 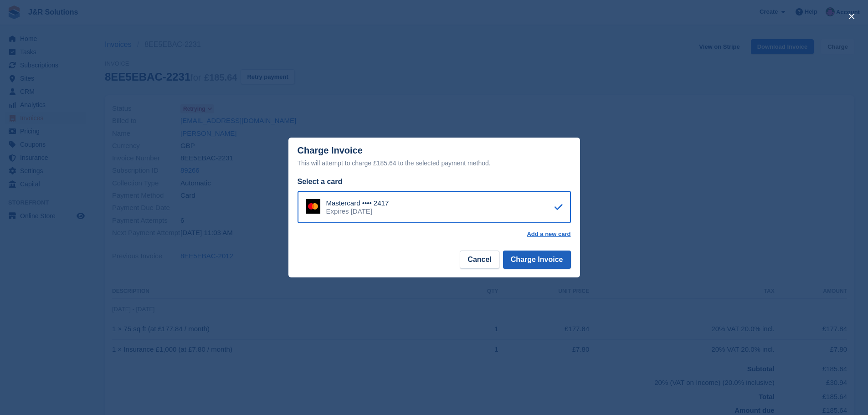 What do you see at coordinates (434, 157) in the screenshot?
I see `div: Charge Invoice` at bounding box center [434, 157].